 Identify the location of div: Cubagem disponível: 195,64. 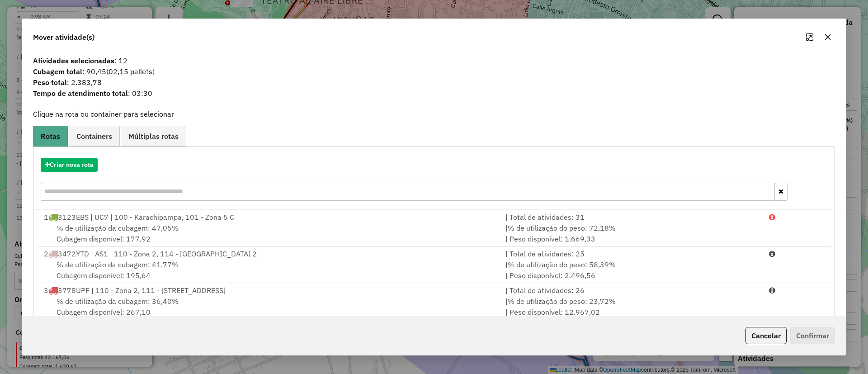
(269, 270).